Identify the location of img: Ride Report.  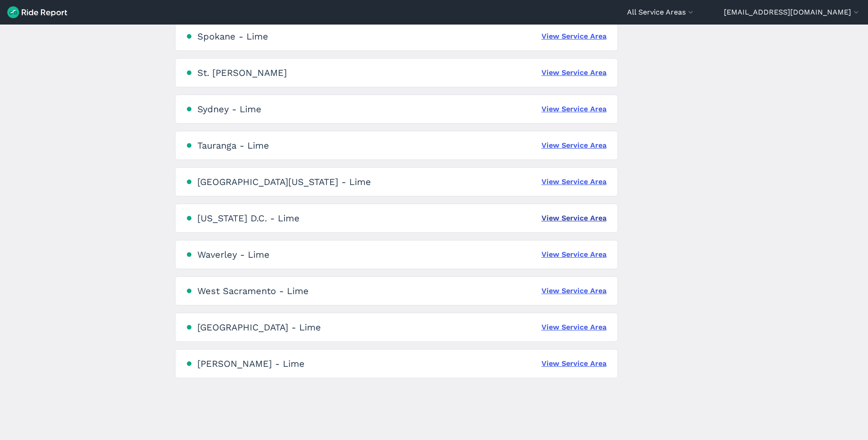
(38, 13).